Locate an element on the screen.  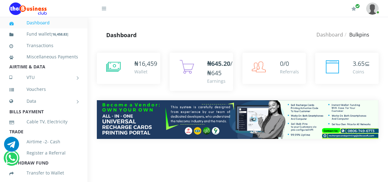
img: multitenant_rcp.png is located at coordinates (238, 120).